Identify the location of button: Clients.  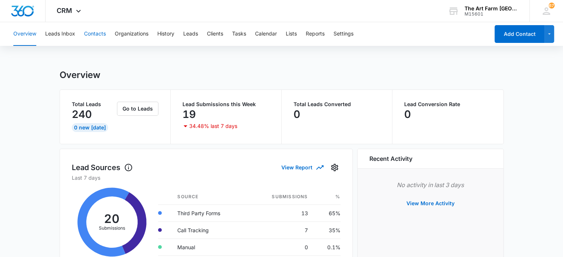
(215, 34).